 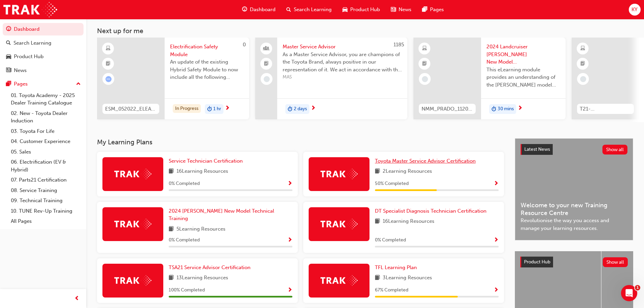 I want to click on span: DT Specialist Diagnosis Technician Certification, so click(x=431, y=211).